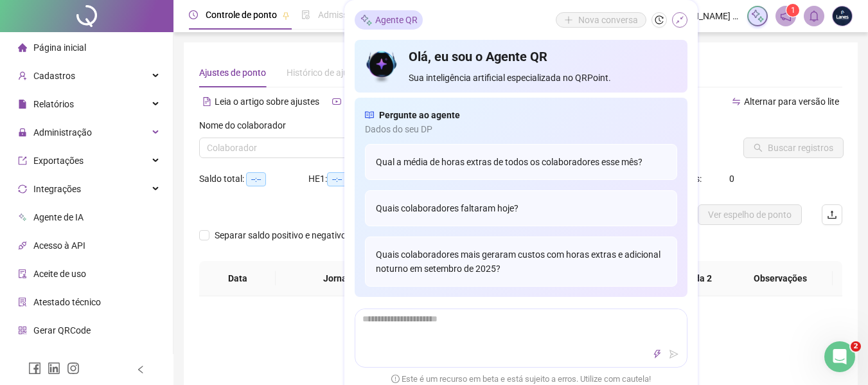 The width and height of the screenshot is (868, 385). Describe the element at coordinates (23, 104) in the screenshot. I see `span: file` at that location.